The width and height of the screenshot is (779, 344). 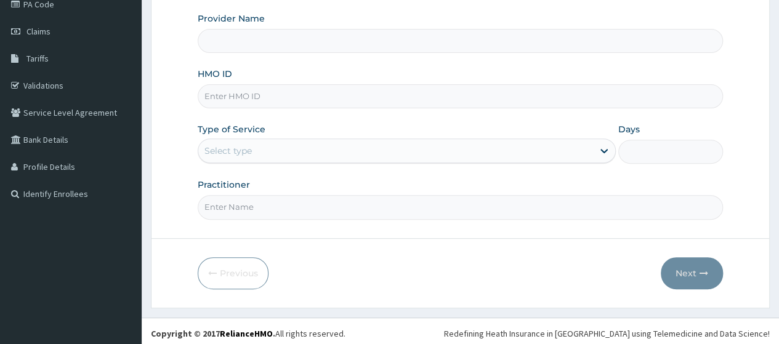 I want to click on span: Tariffs, so click(x=38, y=59).